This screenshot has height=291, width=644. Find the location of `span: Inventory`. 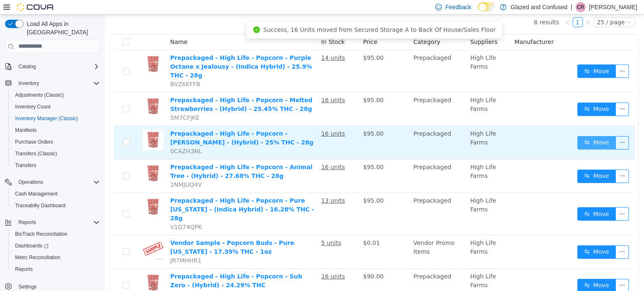

span: Inventory is located at coordinates (57, 83).